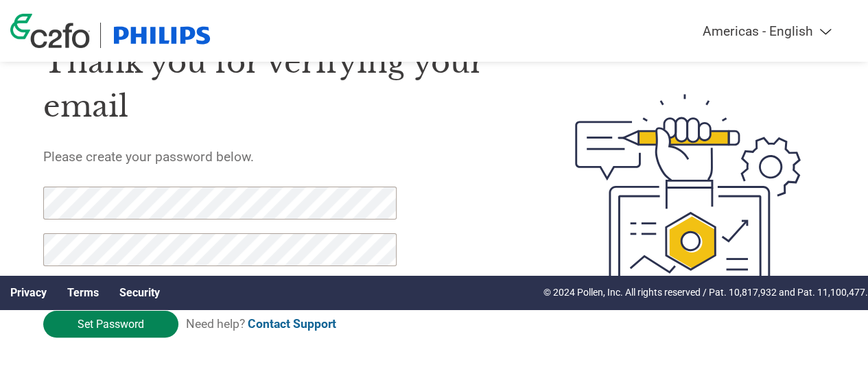 The height and width of the screenshot is (378, 868). I want to click on a: Privacy, so click(28, 292).